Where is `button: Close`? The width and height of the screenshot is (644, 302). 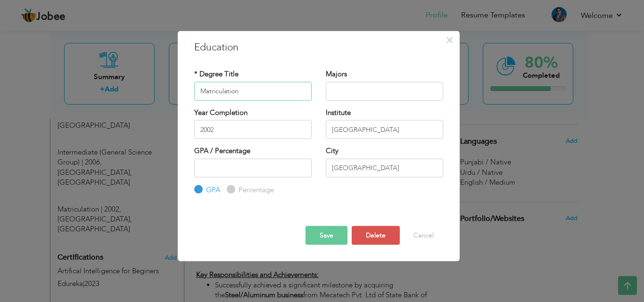
button: Close is located at coordinates (450, 39).